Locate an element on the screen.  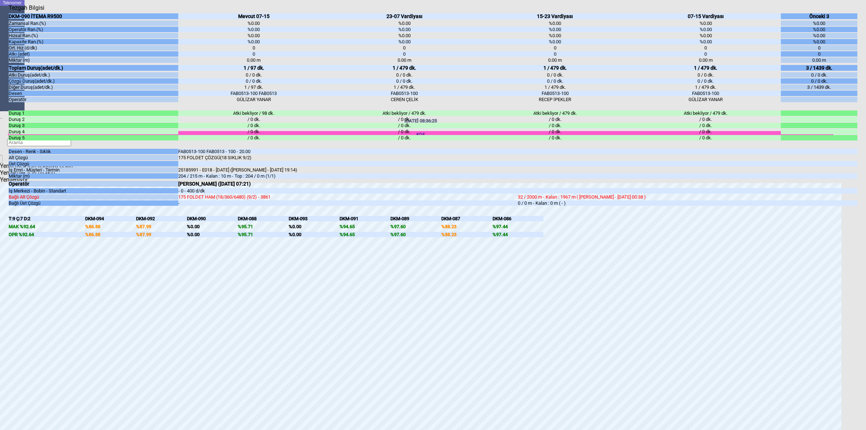
div: %94.65 is located at coordinates (365, 226).